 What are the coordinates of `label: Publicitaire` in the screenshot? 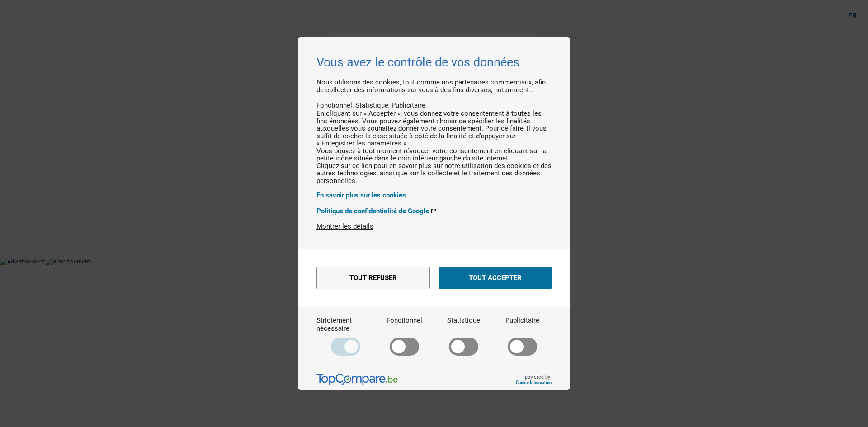 It's located at (522, 337).